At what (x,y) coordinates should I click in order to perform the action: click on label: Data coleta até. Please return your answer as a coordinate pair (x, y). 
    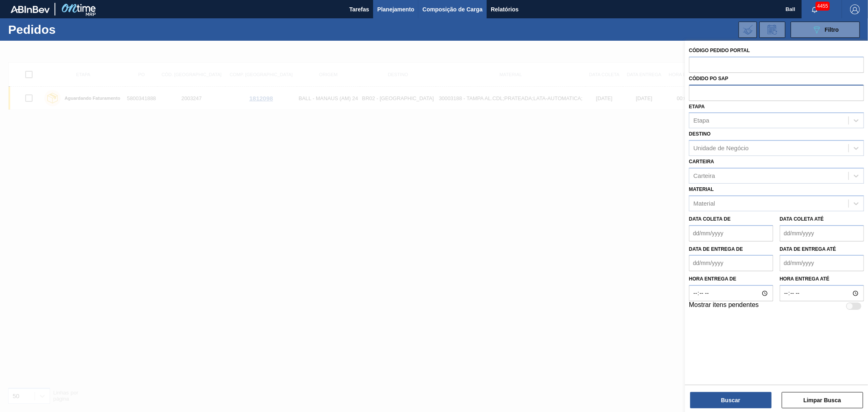
    Looking at the image, I should click on (802, 219).